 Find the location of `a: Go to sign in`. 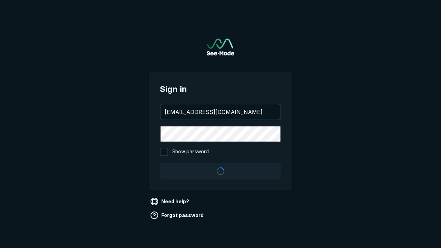

a: Go to sign in is located at coordinates (220, 47).